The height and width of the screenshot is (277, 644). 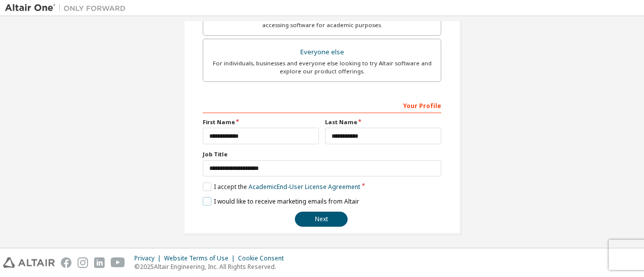 I want to click on div: For faculty & administrators of academic institutions administering students and accessing softwa..., so click(x=322, y=21).